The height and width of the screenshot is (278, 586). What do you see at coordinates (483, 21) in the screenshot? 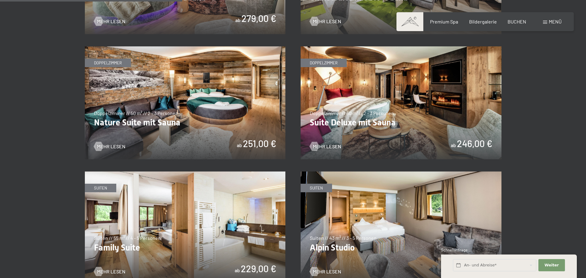
I see `a: Bildergalerie` at bounding box center [483, 21].